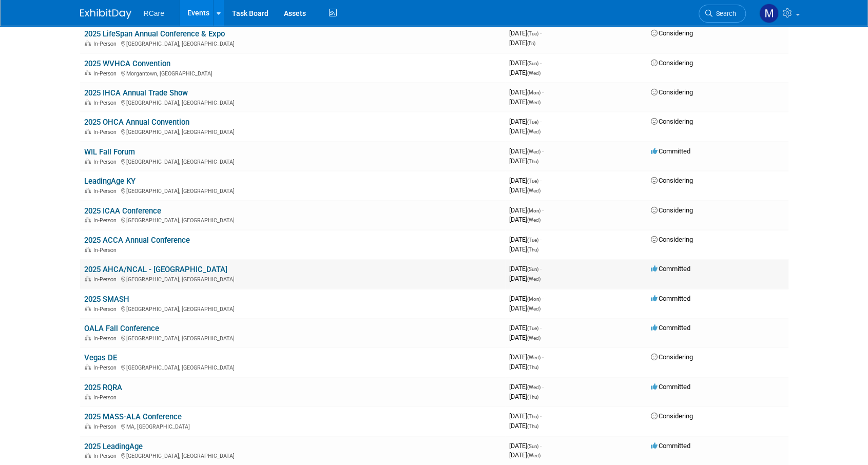 The image size is (868, 465). Describe the element at coordinates (722, 14) in the screenshot. I see `a: Search` at that location.